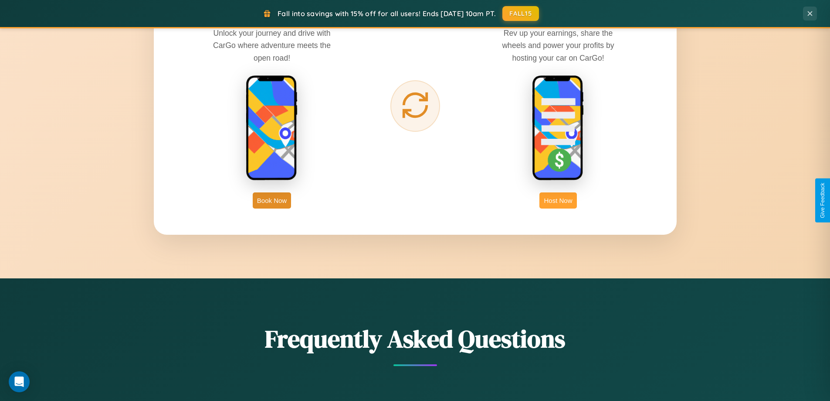 Image resolution: width=830 pixels, height=401 pixels. I want to click on div: Open Intercom Messenger, so click(19, 381).